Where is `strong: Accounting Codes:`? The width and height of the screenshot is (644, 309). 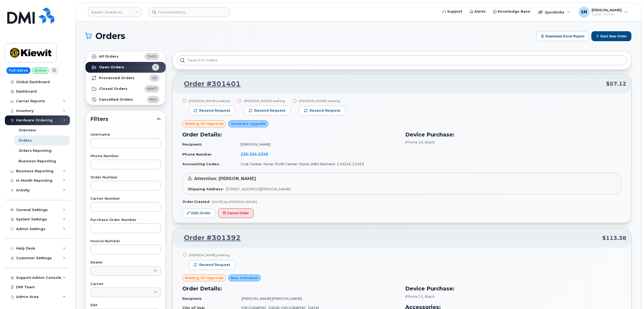 strong: Accounting Codes: is located at coordinates (201, 164).